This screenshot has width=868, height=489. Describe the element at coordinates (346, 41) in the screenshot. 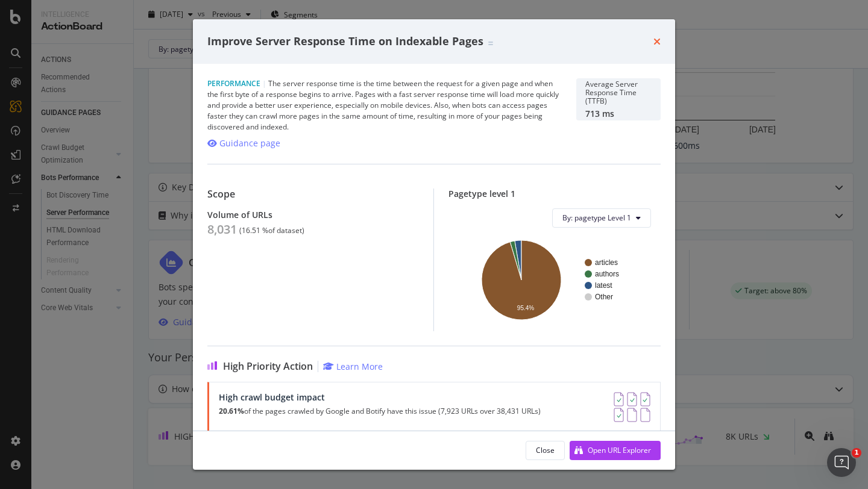

I see `span: Improve Server Response Time on Indexable Pages` at that location.